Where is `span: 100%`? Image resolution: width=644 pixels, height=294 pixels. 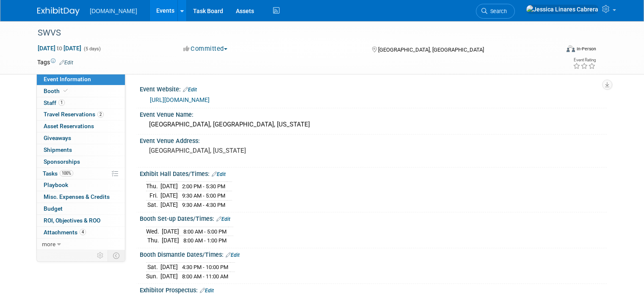 span: 100% is located at coordinates (67, 173).